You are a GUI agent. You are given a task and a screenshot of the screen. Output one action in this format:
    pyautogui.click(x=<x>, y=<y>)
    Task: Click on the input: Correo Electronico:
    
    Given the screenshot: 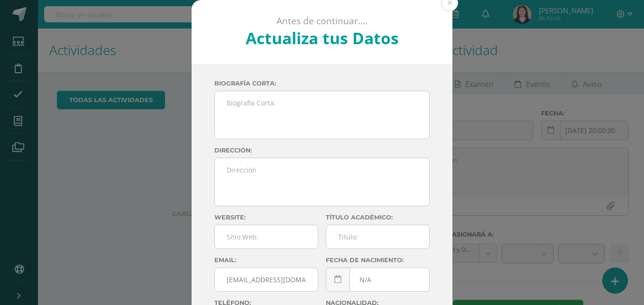 What is the action you would take?
    pyautogui.click(x=266, y=279)
    